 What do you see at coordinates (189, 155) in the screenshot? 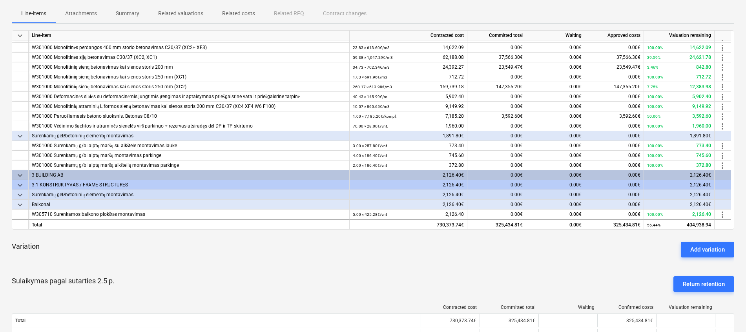
I see `div: W301000 Surenkamų g/b laiptų maršų montavimas parkinge` at bounding box center [189, 155].